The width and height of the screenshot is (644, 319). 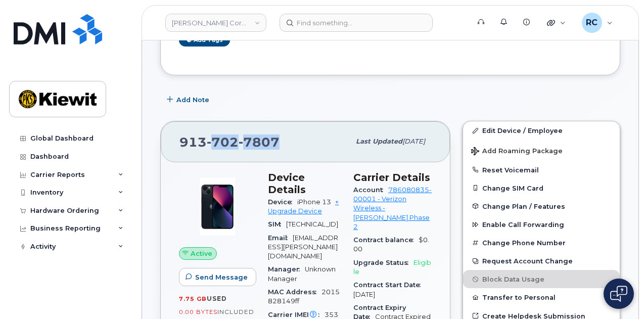 What do you see at coordinates (541, 150) in the screenshot?
I see `button: Add Roaming Package` at bounding box center [541, 150].